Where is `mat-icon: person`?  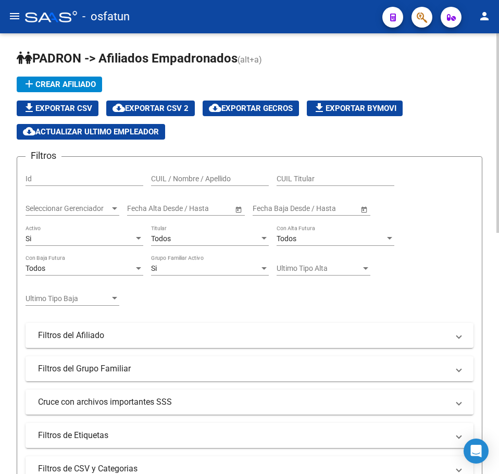 mat-icon: person is located at coordinates (484, 16).